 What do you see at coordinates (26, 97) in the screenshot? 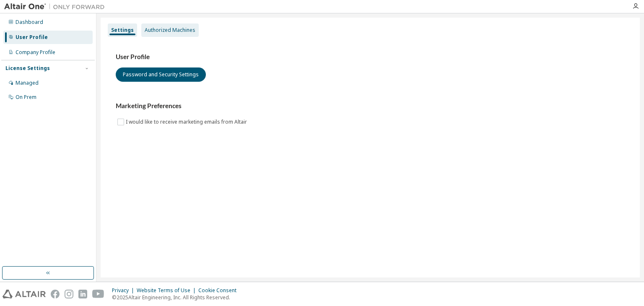
I see `div: On Prem` at bounding box center [26, 97].